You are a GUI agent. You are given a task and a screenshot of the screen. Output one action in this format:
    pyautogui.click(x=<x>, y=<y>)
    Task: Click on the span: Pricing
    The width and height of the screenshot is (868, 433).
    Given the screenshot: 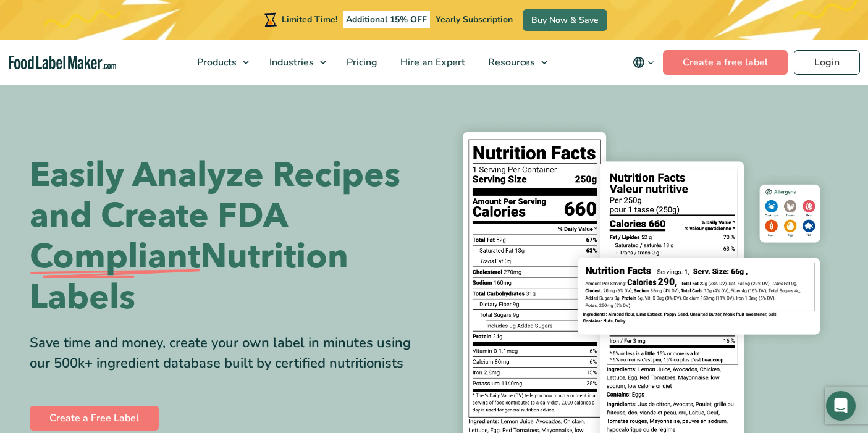 What is the action you would take?
    pyautogui.click(x=360, y=62)
    